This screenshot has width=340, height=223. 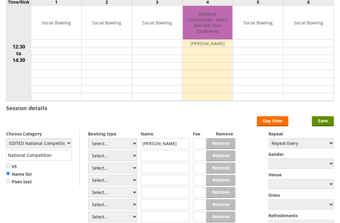 What do you see at coordinates (225, 134) in the screenshot?
I see `label: Remove` at bounding box center [225, 134].